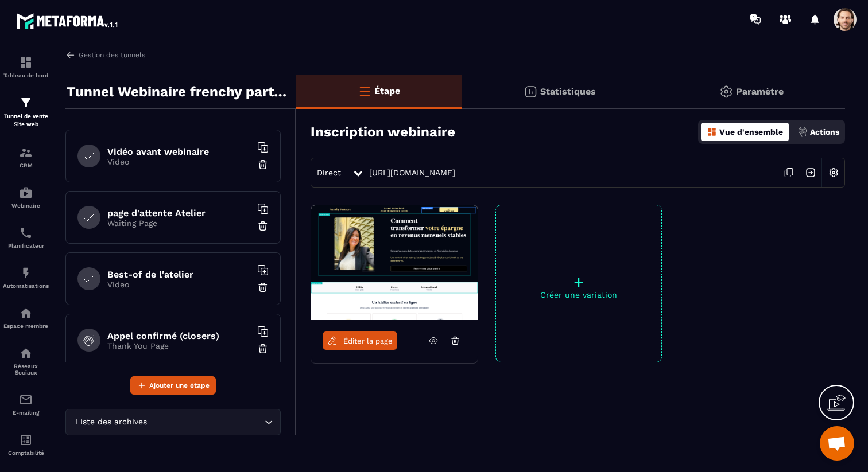  Describe the element at coordinates (26, 165) in the screenshot. I see `p: CRM` at that location.